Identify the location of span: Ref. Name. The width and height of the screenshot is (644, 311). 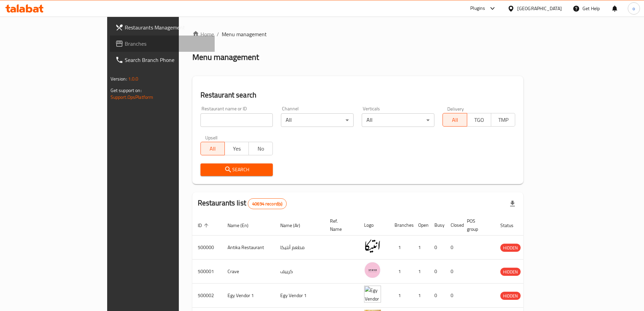
(340, 225).